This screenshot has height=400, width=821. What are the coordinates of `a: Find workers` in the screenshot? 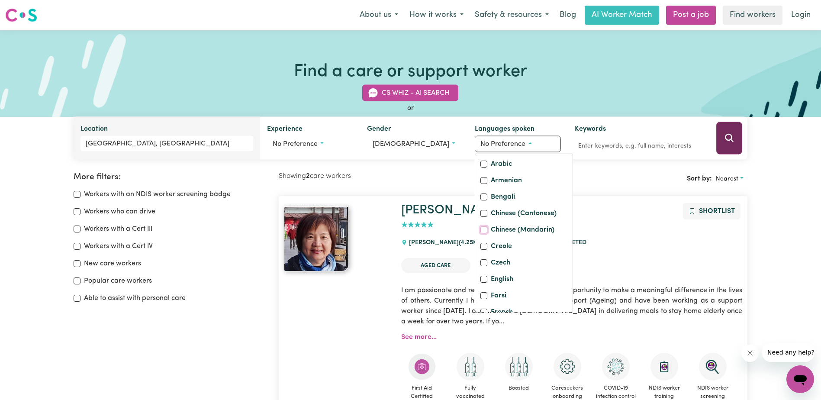 It's located at (753, 15).